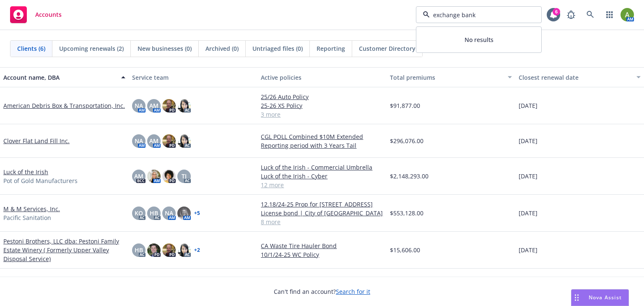 This screenshot has width=644, height=306. What do you see at coordinates (193, 77) in the screenshot?
I see `button: Service team` at bounding box center [193, 77].